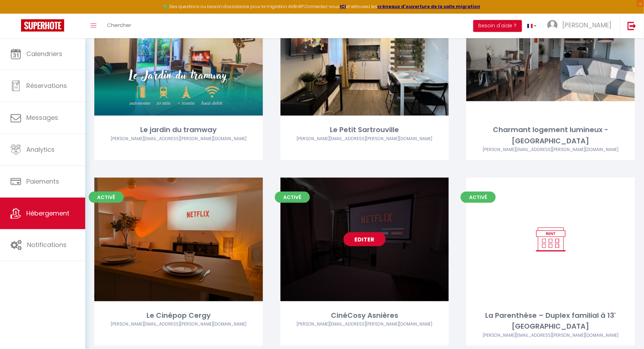  I want to click on img: Super Booking, so click(42, 25).